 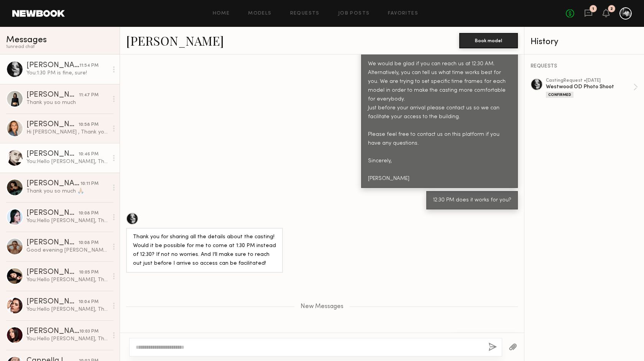 What do you see at coordinates (560, 95) in the screenshot?
I see `div: Confirmed` at bounding box center [560, 95].